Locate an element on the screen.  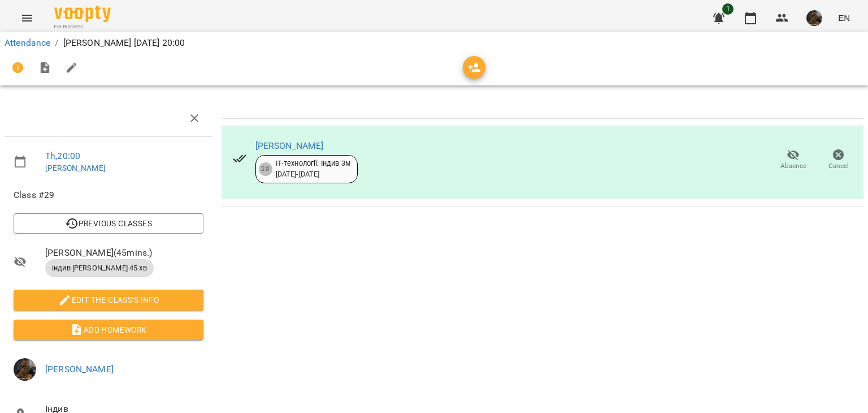
button: Previous Classes is located at coordinates (109, 223).